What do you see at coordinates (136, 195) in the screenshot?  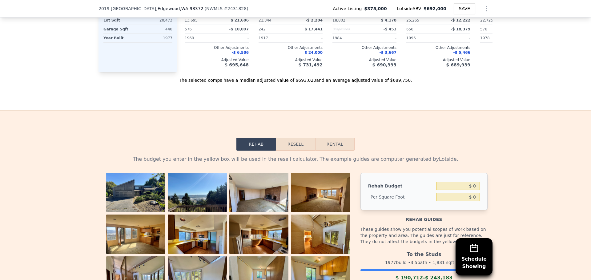 I see `img: Property Photo 1` at bounding box center [136, 195].